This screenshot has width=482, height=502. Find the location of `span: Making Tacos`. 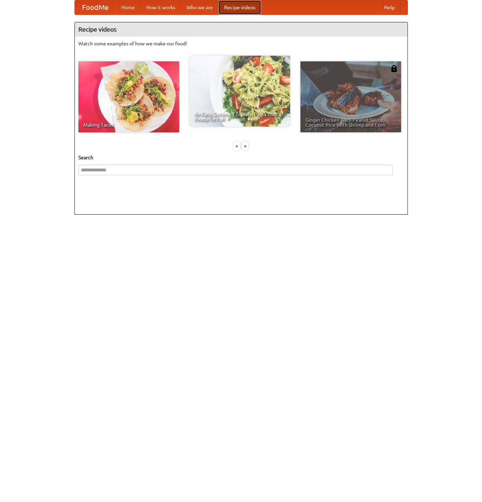

span: Making Tacos is located at coordinates (129, 125).